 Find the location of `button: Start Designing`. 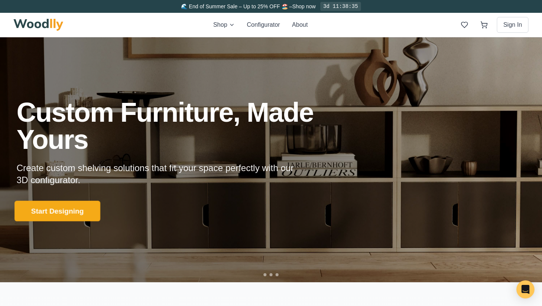

button: Start Designing is located at coordinates (58, 211).